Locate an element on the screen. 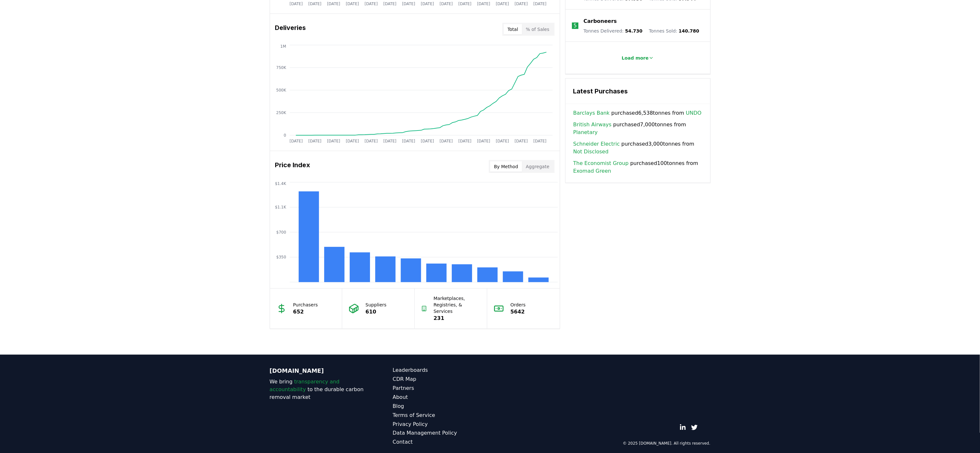 The width and height of the screenshot is (980, 453). a: Carboneers is located at coordinates (600, 21).